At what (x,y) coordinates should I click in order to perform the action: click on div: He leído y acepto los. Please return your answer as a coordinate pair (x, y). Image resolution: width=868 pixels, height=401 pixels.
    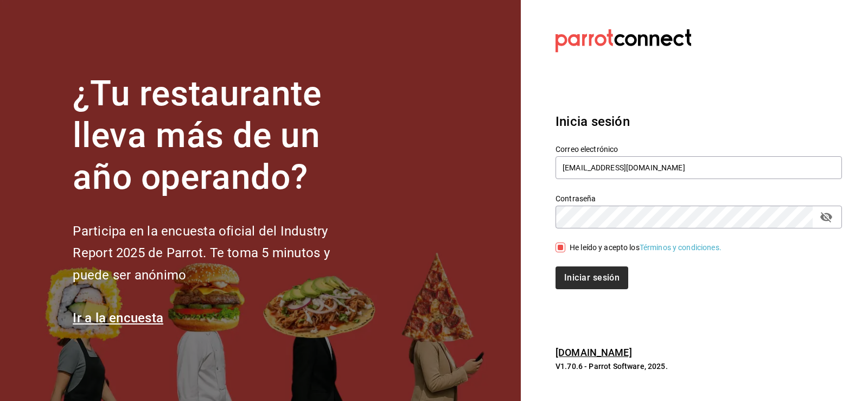
    Looking at the image, I should click on (645, 248).